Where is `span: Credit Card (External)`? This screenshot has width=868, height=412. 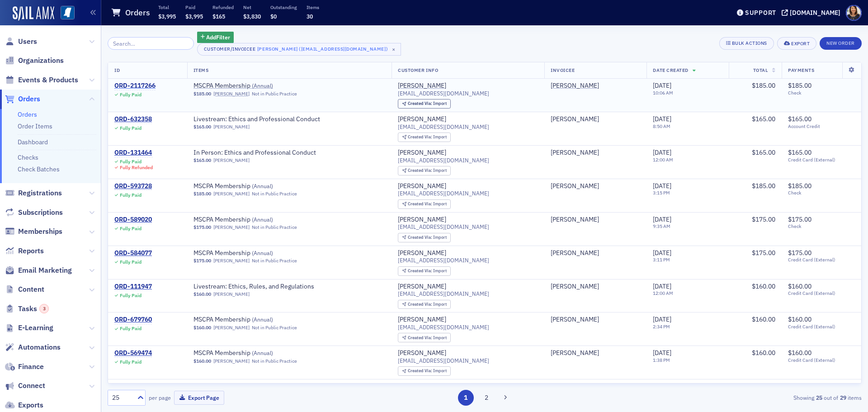
span: Credit Card (External) is located at coordinates (822, 259).